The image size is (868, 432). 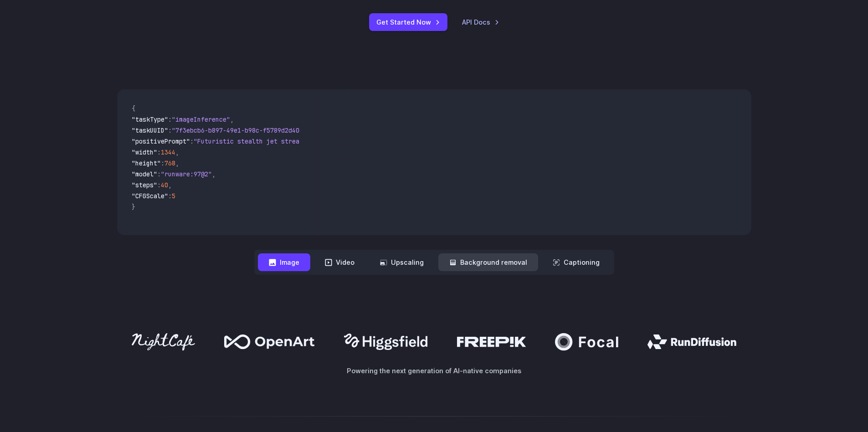 What do you see at coordinates (408, 22) in the screenshot?
I see `a: Get Started Now` at bounding box center [408, 22].